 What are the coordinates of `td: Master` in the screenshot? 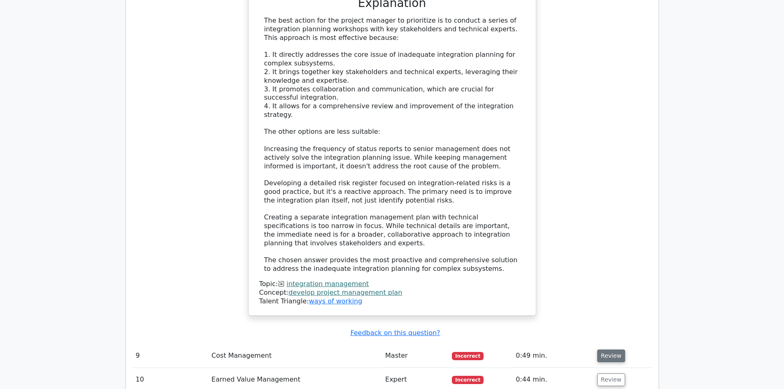 It's located at (415, 355).